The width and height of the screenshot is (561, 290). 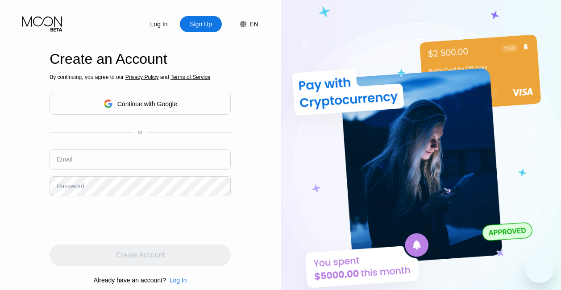 I want to click on div: Password, so click(x=70, y=186).